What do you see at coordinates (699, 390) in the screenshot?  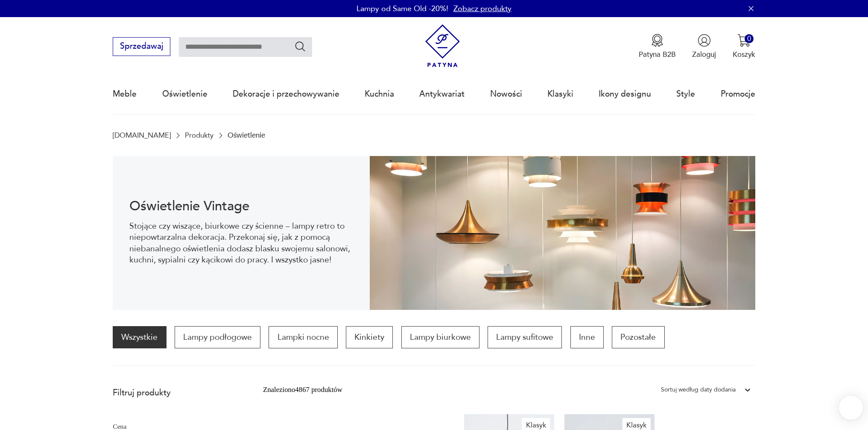 I see `div: Sortuj według daty dodania` at bounding box center [699, 390].